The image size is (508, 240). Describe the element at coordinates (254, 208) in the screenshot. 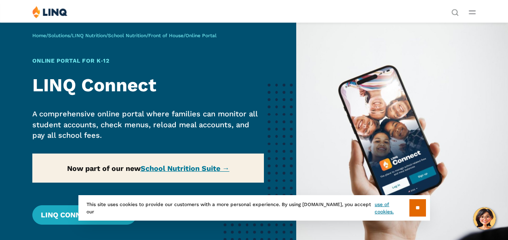

I see `div: This site uses cookies to provide our customers with a more personal experience. By using [DOMAIN...` at that location.